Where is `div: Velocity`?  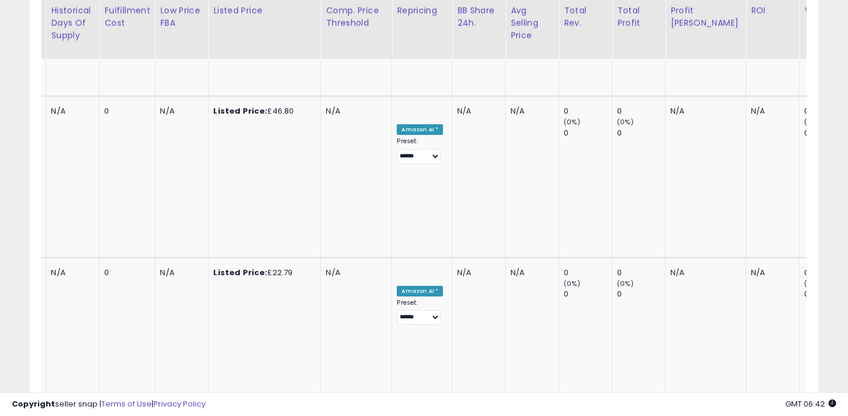 div: Velocity is located at coordinates (826, 11).